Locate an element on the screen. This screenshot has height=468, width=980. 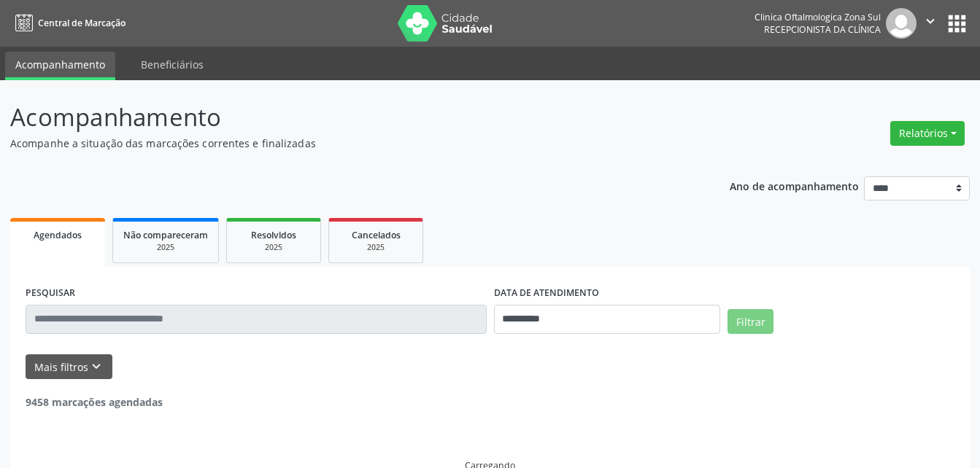
strong: 9458 marcações agendadas is located at coordinates (94, 402).